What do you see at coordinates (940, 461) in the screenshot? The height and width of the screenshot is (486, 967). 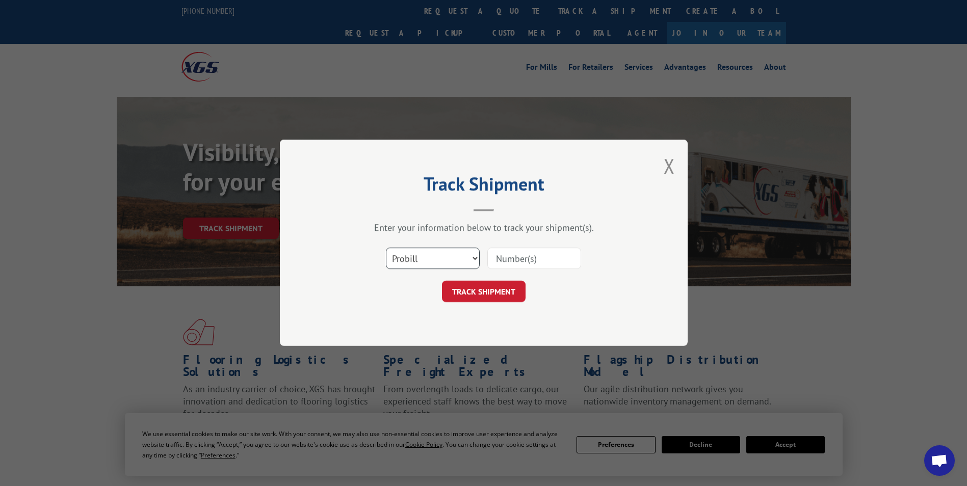 I see `div: Open chat` at bounding box center [940, 461].